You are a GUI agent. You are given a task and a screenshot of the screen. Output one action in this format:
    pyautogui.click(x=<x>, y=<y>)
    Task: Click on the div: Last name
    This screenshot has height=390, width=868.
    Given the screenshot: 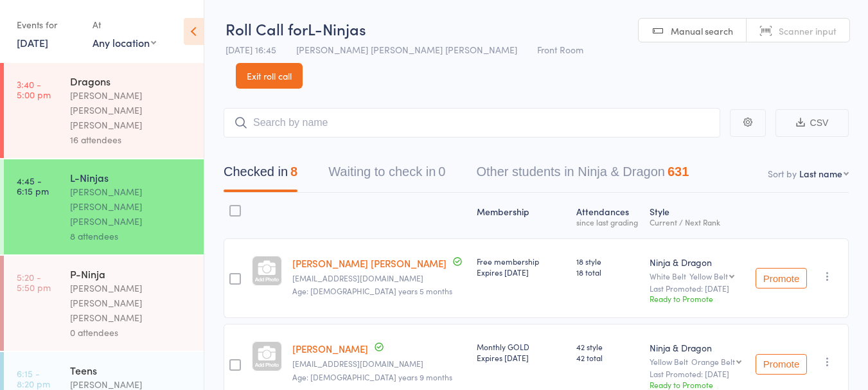 What is the action you would take?
    pyautogui.click(x=821, y=174)
    